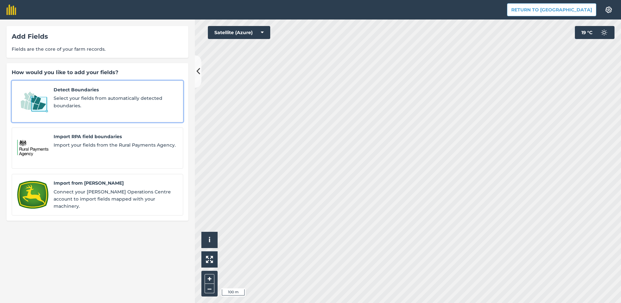 The width and height of the screenshot is (621, 303). Describe the element at coordinates (608, 10) in the screenshot. I see `img: A cog icon` at that location.